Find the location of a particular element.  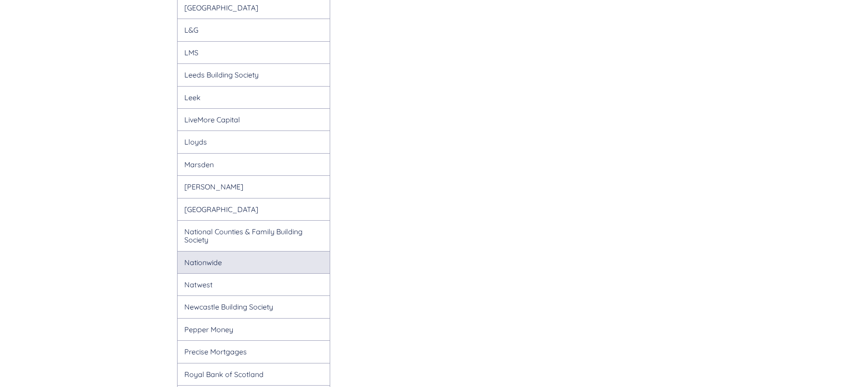

div: Nationwide is located at coordinates (254, 262).